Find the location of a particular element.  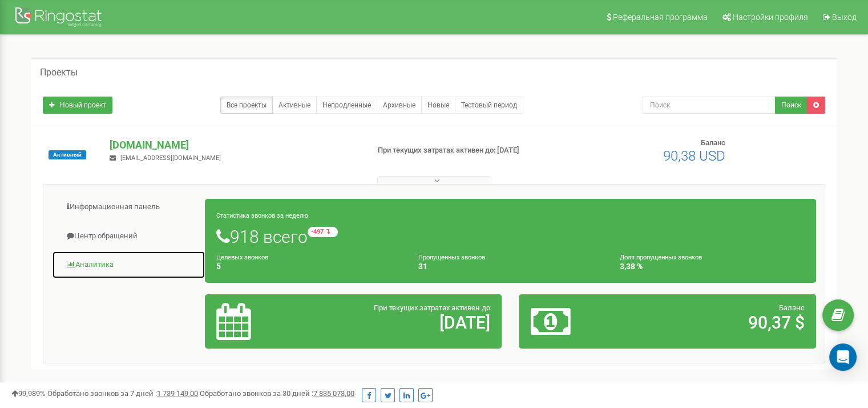

a: Тестовый период is located at coordinates (489, 105).